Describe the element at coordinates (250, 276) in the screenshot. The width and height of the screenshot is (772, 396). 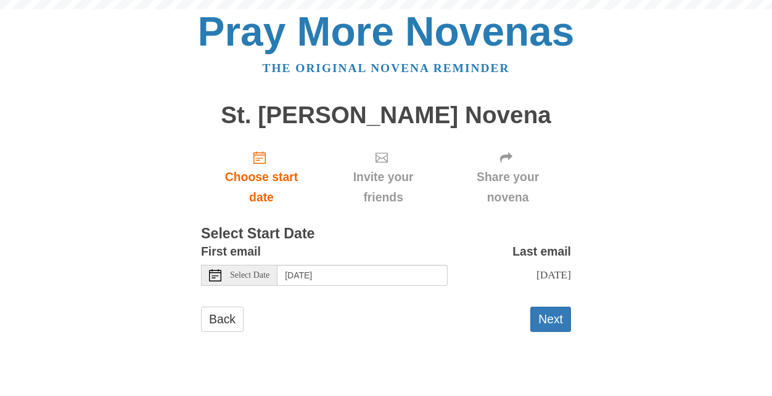
I see `span: Select Date` at that location.